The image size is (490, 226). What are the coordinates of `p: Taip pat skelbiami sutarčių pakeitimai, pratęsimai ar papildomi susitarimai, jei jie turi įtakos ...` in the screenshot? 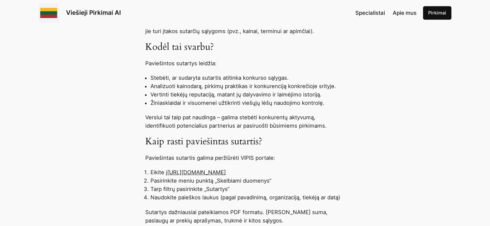 It's located at (245, 27).